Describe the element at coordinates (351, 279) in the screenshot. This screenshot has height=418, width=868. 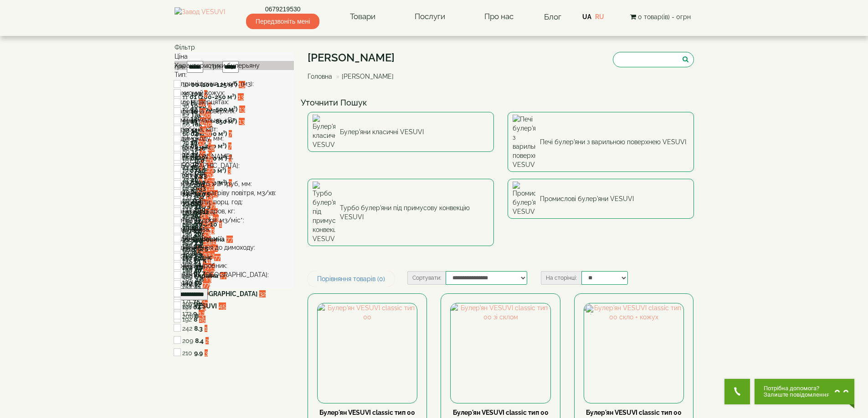
I see `a: Порівняння товарів (0)` at that location.